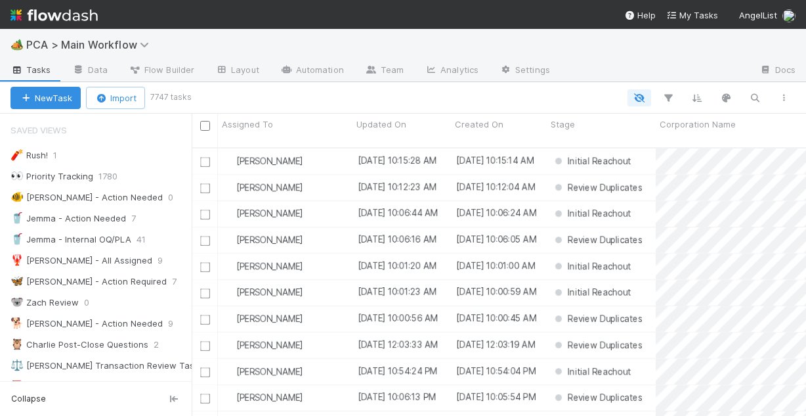  I want to click on div: Jemma - Action Needed, so click(68, 218).